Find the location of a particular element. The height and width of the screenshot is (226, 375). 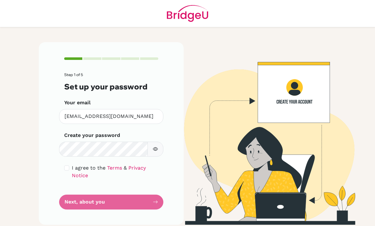

label: Your email is located at coordinates (77, 103).